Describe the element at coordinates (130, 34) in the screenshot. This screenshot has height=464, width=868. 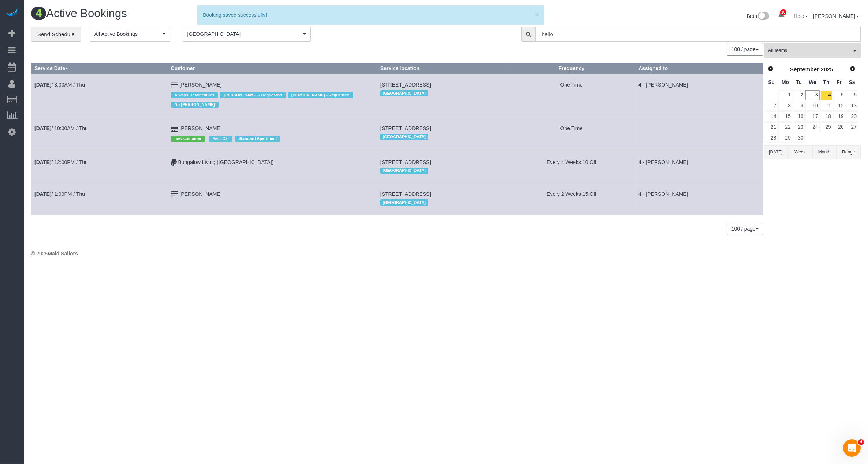
I see `button: All Active Bookings` at that location.